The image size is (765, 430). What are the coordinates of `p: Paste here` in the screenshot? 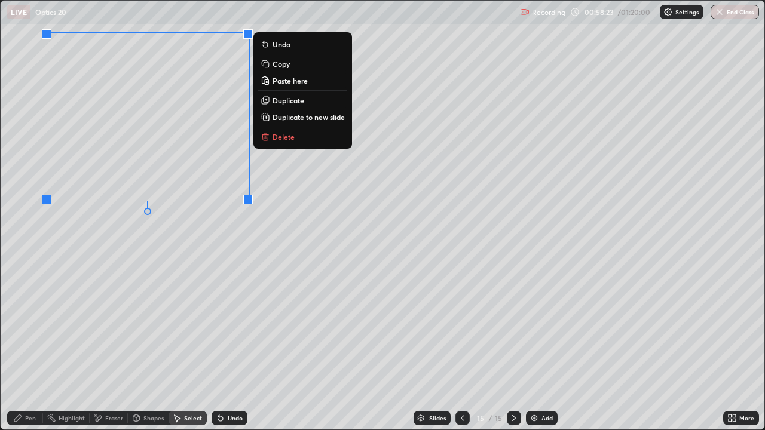 It's located at (290, 81).